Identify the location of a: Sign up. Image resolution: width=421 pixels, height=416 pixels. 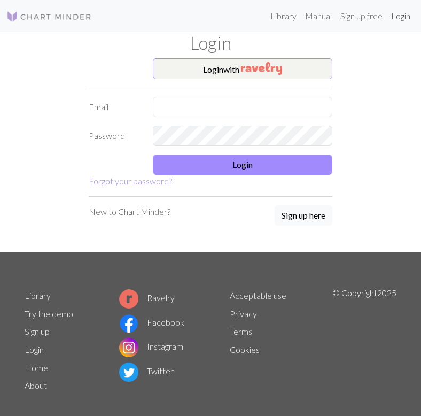
(37, 331).